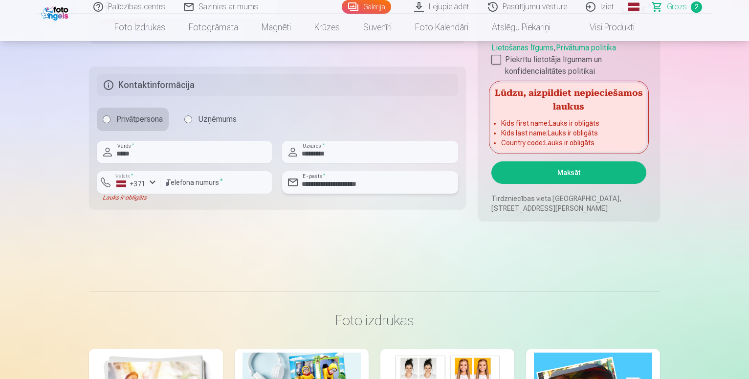  I want to click on h3: Foto izdrukas, so click(375, 320).